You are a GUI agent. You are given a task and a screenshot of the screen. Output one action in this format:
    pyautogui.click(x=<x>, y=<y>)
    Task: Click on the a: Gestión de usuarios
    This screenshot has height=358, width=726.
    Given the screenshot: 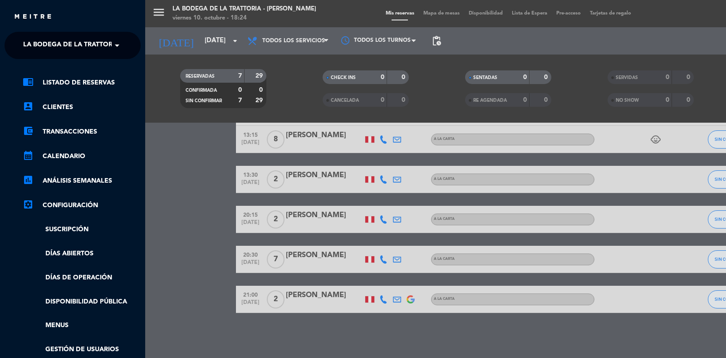 What is the action you would take?
    pyautogui.click(x=82, y=349)
    